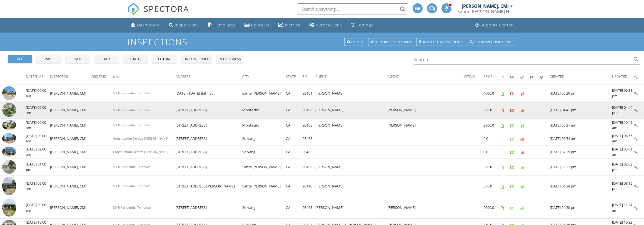  What do you see at coordinates (557, 76) in the screenshot?
I see `span: Created` at bounding box center [557, 76].